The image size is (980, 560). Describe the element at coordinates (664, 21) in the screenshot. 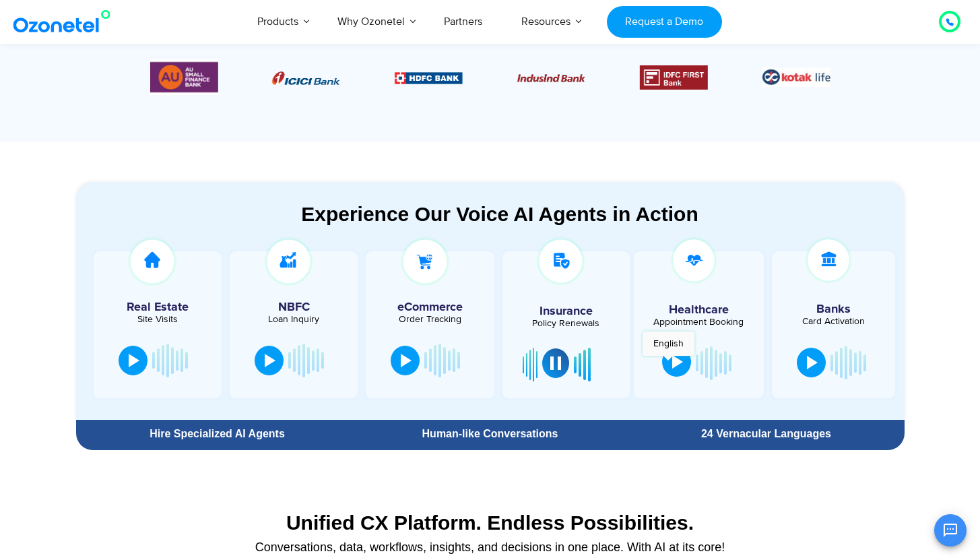

I see `a: Request a Demo` at that location.